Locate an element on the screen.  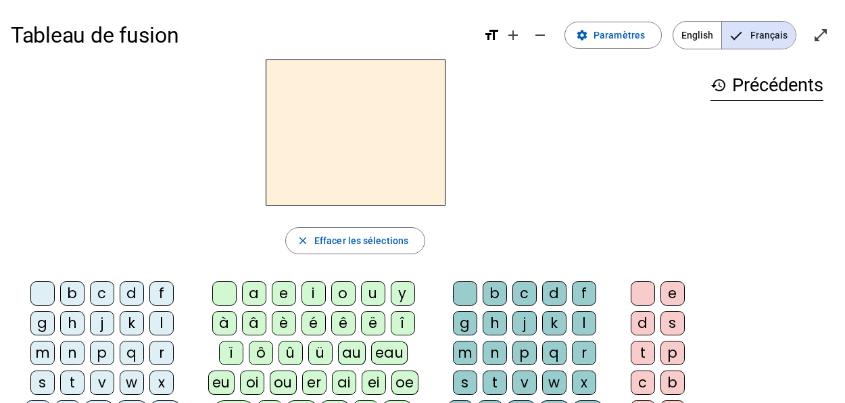
span: English is located at coordinates (697, 35).